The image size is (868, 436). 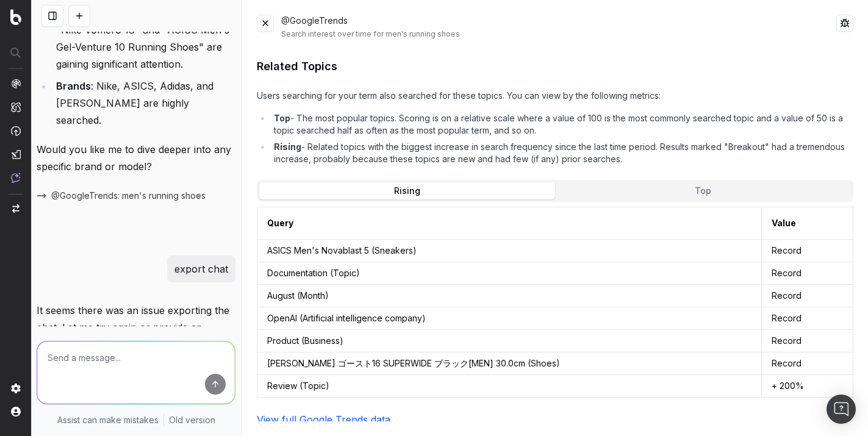 I want to click on td: Product (Business), so click(x=510, y=341).